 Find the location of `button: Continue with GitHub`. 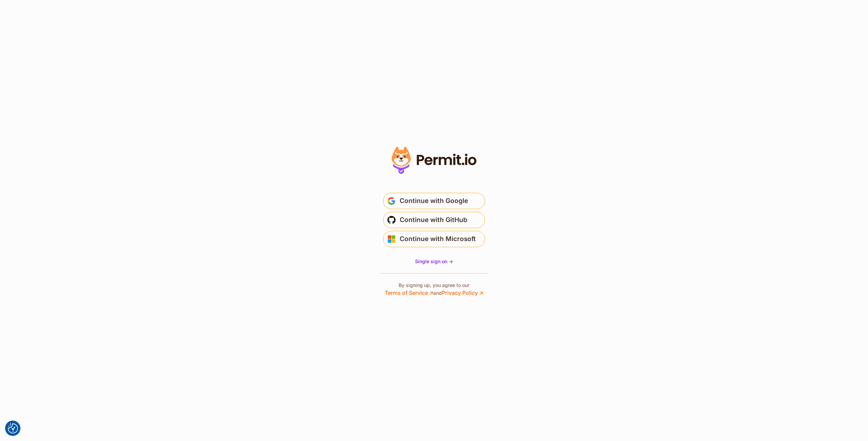

button: Continue with GitHub is located at coordinates (434, 220).